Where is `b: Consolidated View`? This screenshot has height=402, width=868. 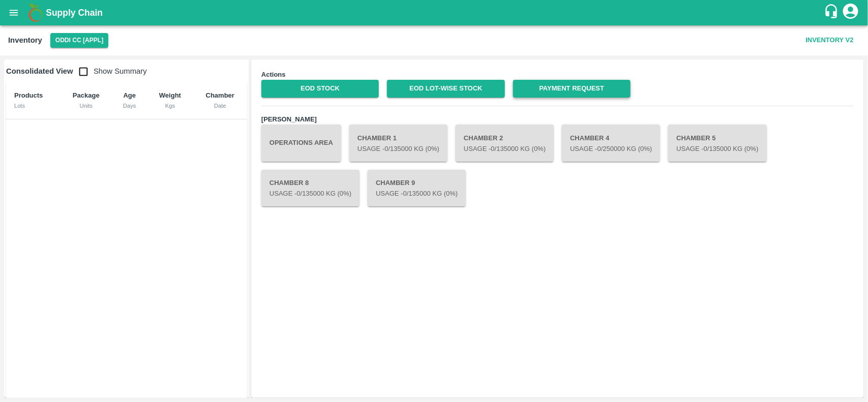 b: Consolidated View is located at coordinates (40, 71).